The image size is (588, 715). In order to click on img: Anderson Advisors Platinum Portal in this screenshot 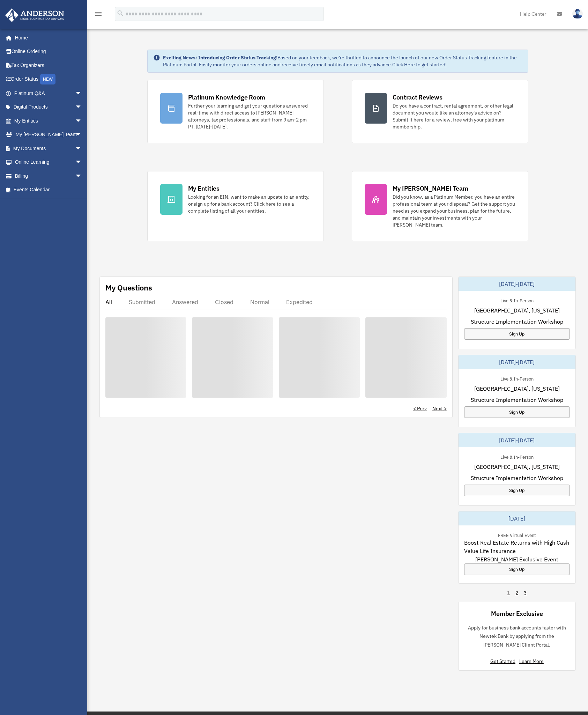, I will do `click(35, 15)`.